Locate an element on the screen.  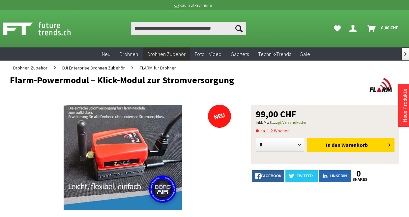
a: Dein Konto is located at coordinates (354, 28).